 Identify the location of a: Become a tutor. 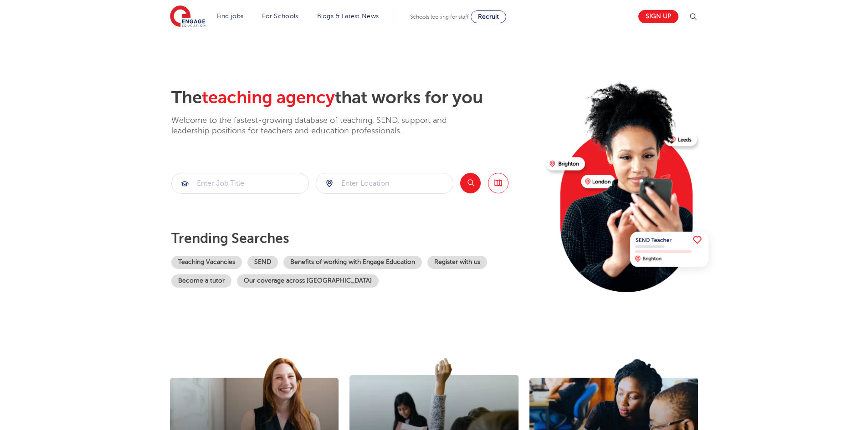
(201, 281).